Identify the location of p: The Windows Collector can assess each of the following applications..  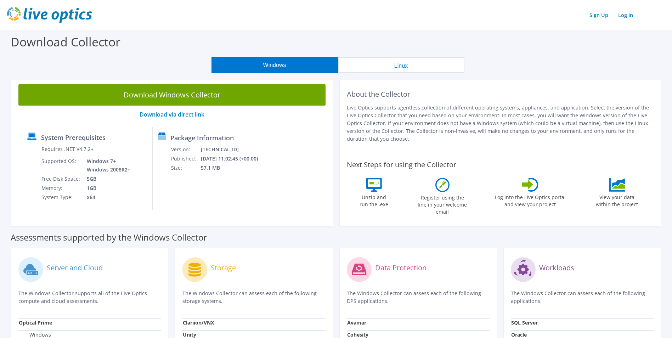
(582, 297).